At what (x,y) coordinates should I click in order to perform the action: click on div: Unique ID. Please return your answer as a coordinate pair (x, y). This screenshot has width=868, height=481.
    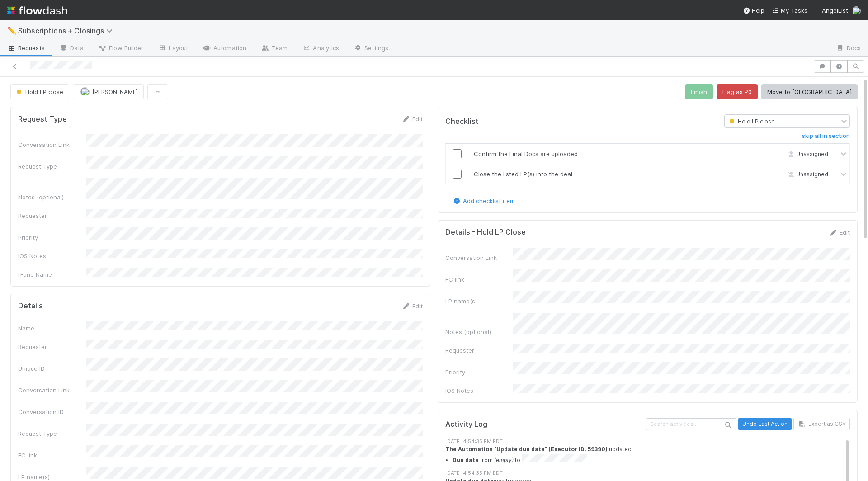
    Looking at the image, I should click on (52, 368).